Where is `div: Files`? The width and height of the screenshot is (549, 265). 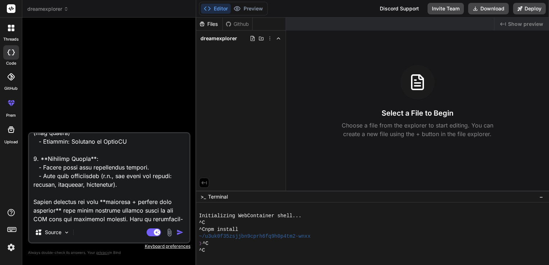 div: Files is located at coordinates (209, 24).